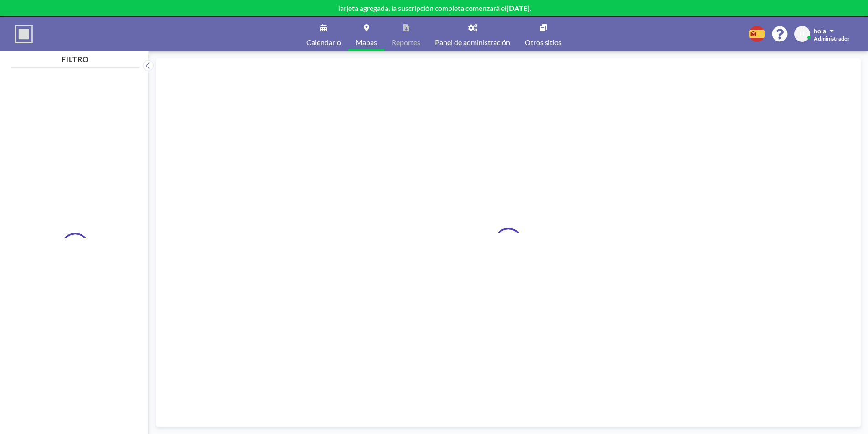  Describe the element at coordinates (820, 30) in the screenshot. I see `span: hola` at that location.